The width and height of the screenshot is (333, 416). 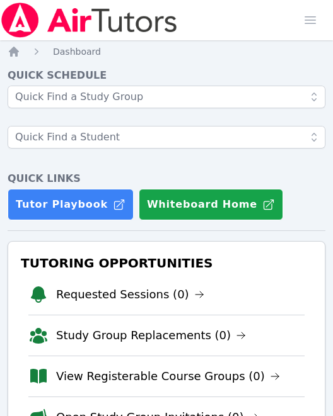 What do you see at coordinates (151, 336) in the screenshot?
I see `a: Study Group Replacements (0)` at bounding box center [151, 336].